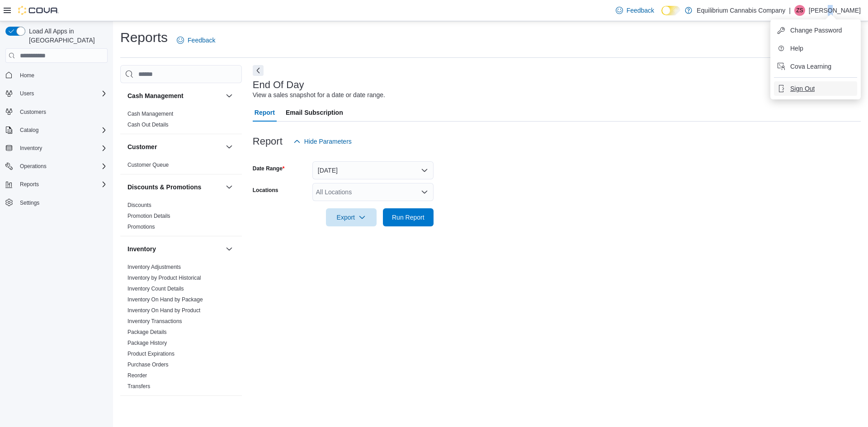 The width and height of the screenshot is (868, 427). I want to click on span: Reorder, so click(137, 376).